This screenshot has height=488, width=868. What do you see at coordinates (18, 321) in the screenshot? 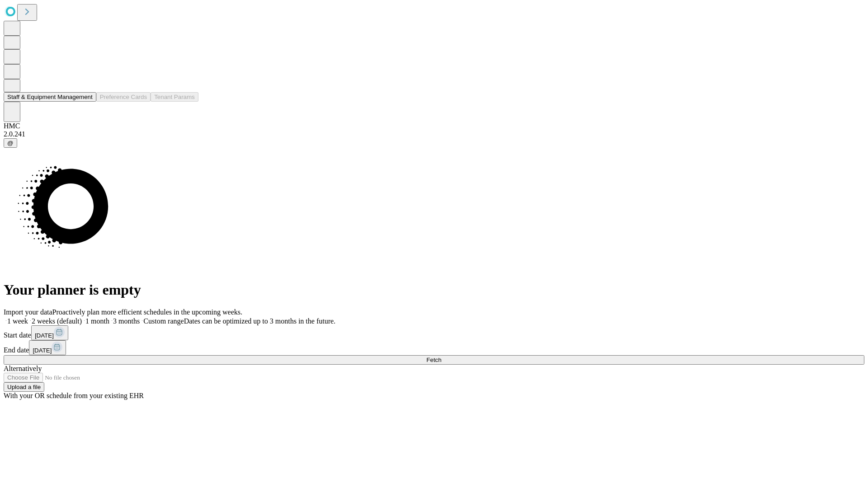
I see `span: 1 week` at bounding box center [18, 321].